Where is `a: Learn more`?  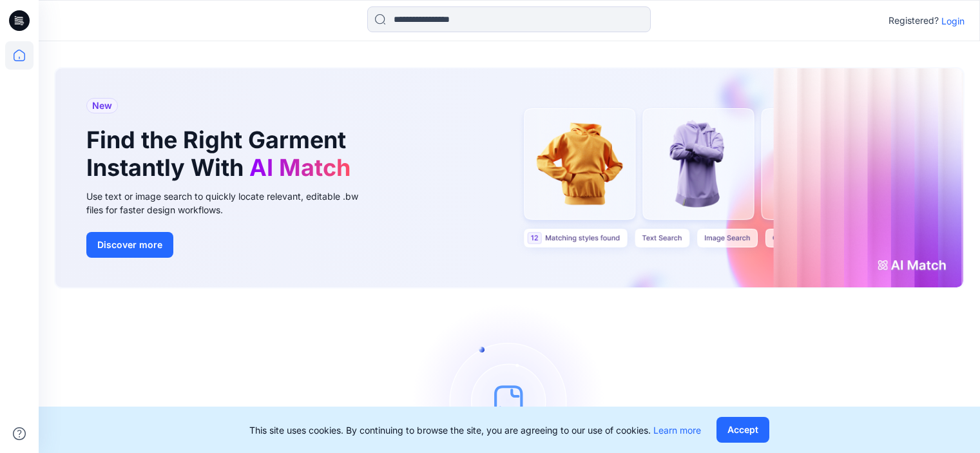
a: Learn more is located at coordinates (677, 430).